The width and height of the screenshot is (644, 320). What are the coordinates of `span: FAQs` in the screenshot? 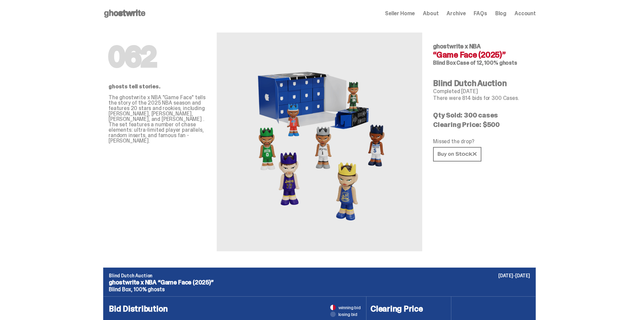 It's located at (480, 13).